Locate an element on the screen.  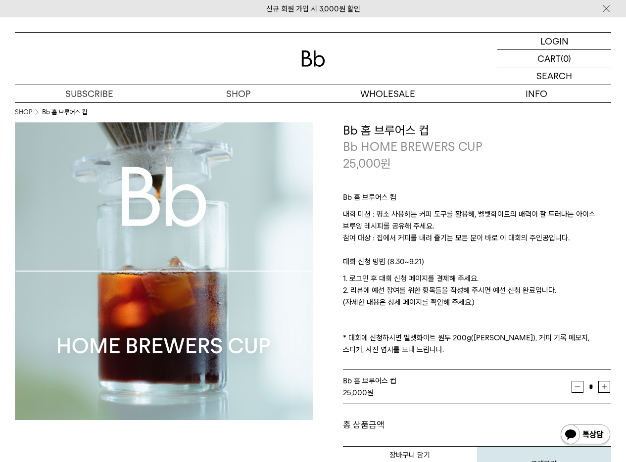
img: 로고 is located at coordinates (313, 58).